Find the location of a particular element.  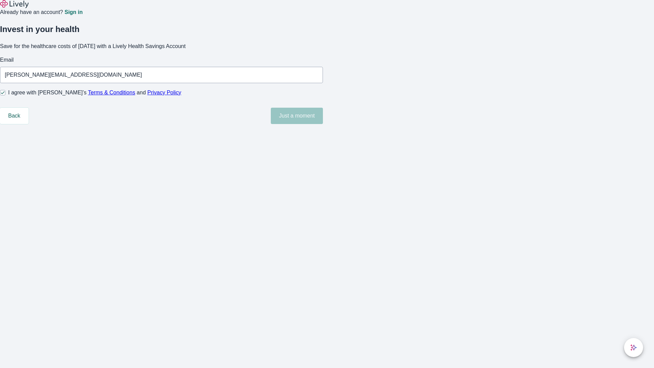

a: Privacy Policy is located at coordinates (165, 92).